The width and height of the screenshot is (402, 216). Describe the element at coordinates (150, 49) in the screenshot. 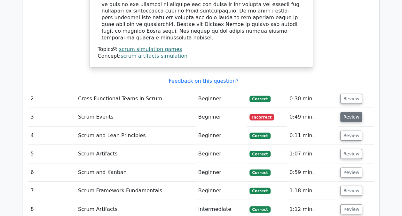

I see `a: scrum simulation games` at that location.